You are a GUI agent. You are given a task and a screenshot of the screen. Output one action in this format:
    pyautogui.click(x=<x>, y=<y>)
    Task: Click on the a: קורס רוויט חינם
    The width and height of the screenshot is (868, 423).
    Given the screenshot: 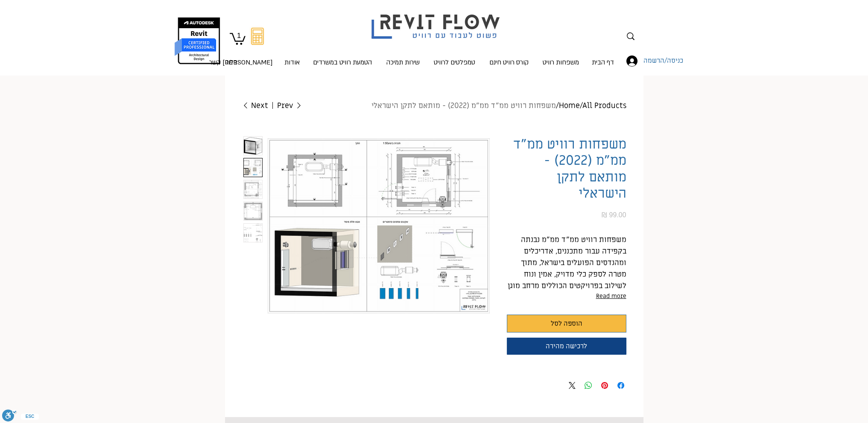 What is the action you would take?
    pyautogui.click(x=509, y=59)
    